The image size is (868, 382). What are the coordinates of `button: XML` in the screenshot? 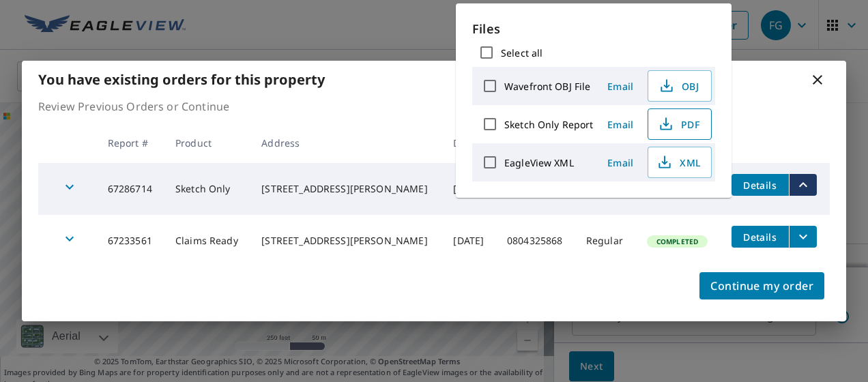 It's located at (679, 162).